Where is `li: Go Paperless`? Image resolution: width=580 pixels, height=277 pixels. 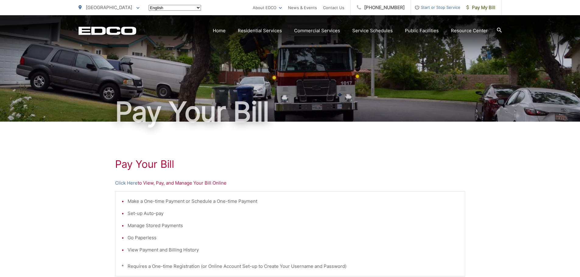 li: Go Paperless is located at coordinates (293, 238).